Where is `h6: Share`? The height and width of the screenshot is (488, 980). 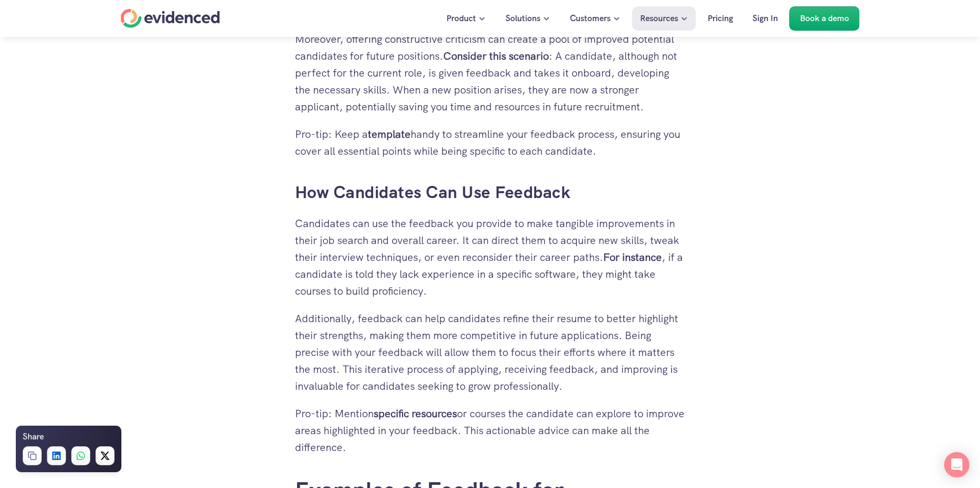 h6: Share is located at coordinates (33, 437).